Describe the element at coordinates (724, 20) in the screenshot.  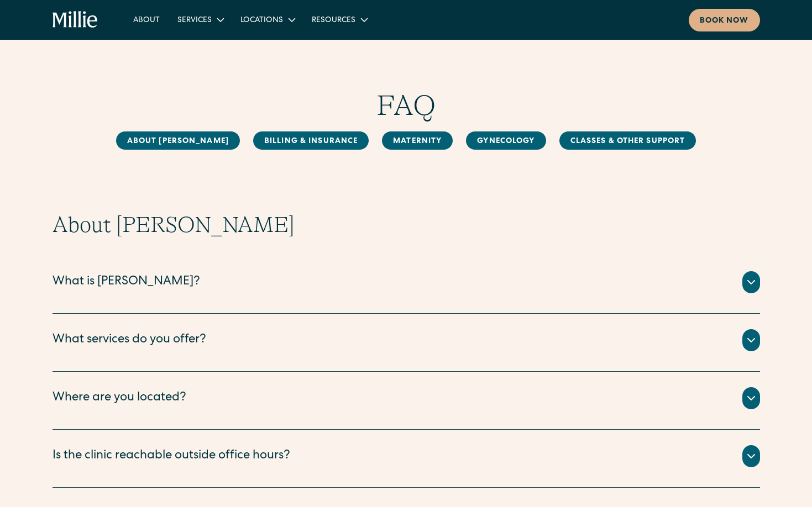
I see `a: Book now` at that location.